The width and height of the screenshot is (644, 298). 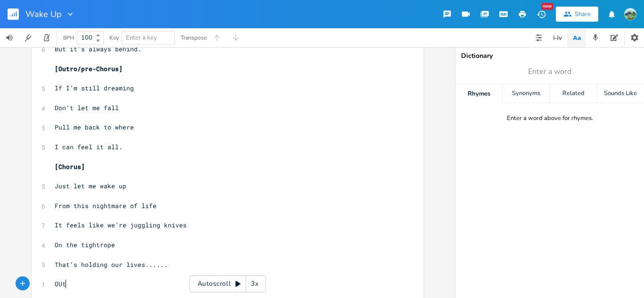 What do you see at coordinates (60, 284) in the screenshot?
I see `span: OUt` at bounding box center [60, 284].